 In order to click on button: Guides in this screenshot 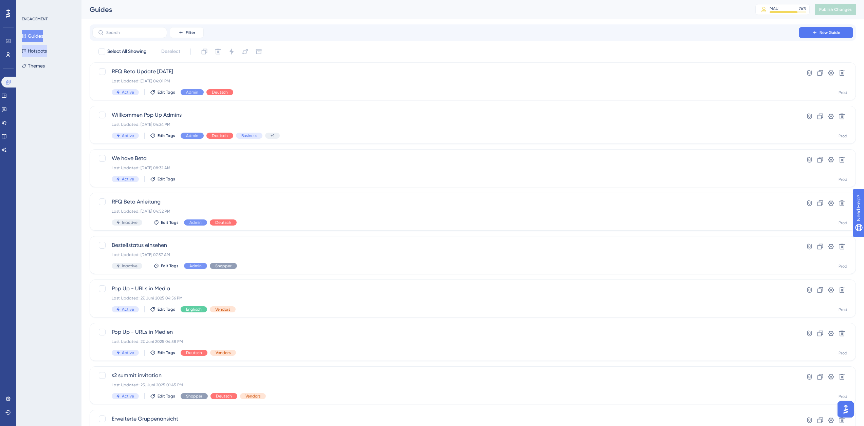, I will do `click(32, 36)`.